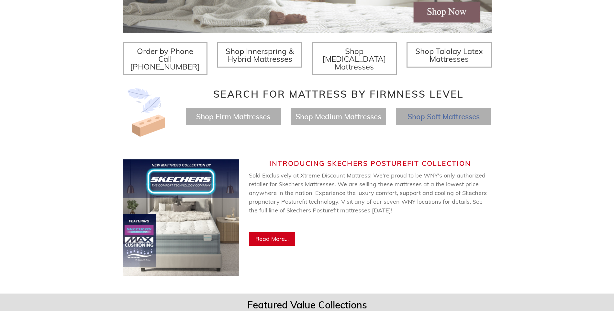 This screenshot has height=311, width=614. Describe the element at coordinates (443, 117) in the screenshot. I see `span: Shop Soft Mattresses` at that location.